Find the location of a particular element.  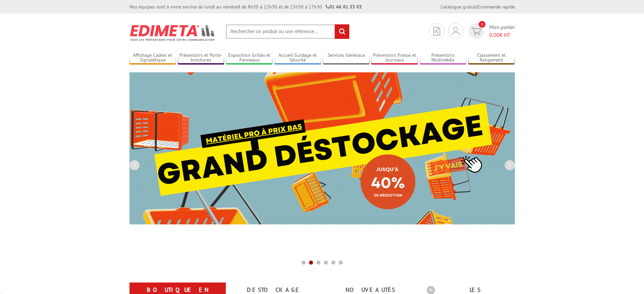

a: Catalogue gratuit is located at coordinates (459, 7).